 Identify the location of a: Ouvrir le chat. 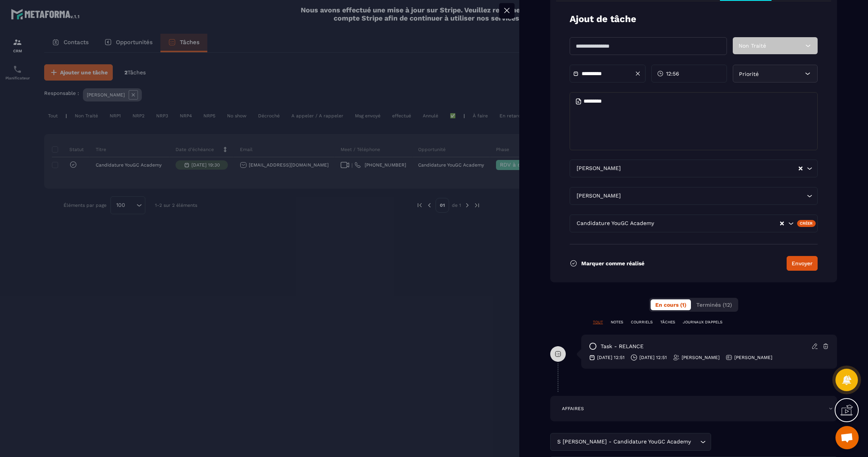
(847, 438).